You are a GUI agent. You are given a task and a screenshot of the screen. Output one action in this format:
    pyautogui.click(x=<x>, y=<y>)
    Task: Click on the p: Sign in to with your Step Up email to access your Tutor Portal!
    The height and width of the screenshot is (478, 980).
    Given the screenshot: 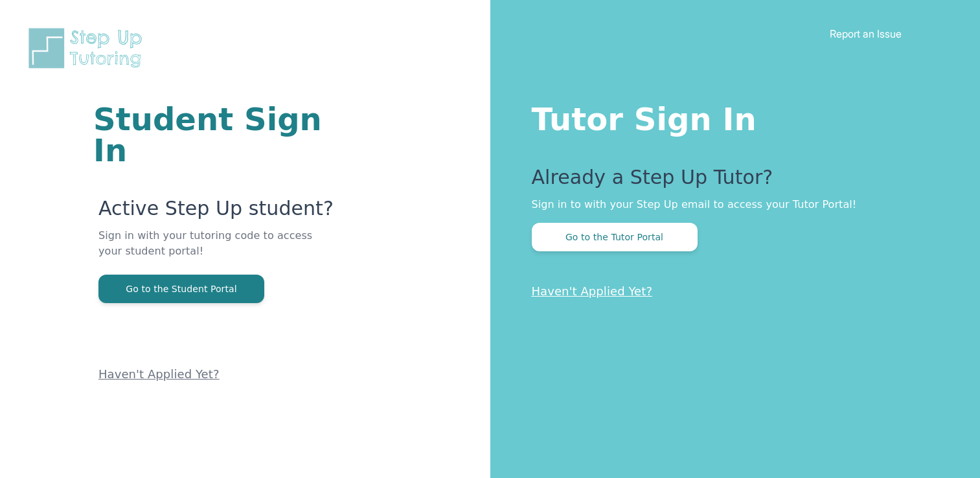 What is the action you would take?
    pyautogui.click(x=730, y=205)
    